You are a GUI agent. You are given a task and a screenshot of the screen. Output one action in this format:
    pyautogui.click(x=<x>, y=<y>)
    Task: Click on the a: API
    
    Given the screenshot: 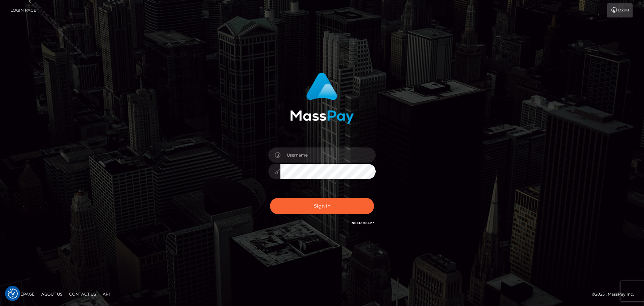 What is the action you would take?
    pyautogui.click(x=106, y=293)
    